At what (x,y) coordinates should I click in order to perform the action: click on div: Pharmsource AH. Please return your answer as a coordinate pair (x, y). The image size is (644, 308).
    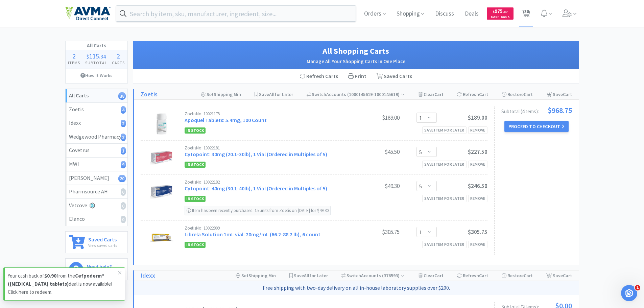
    Looking at the image, I should click on (96, 191).